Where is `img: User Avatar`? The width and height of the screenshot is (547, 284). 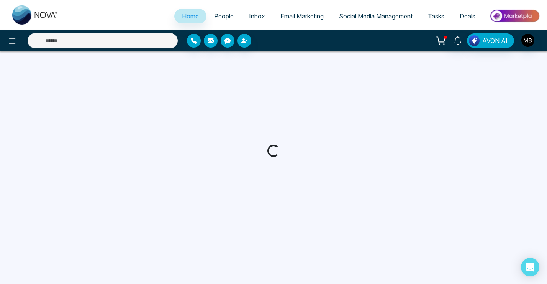
img: User Avatar is located at coordinates (528, 40).